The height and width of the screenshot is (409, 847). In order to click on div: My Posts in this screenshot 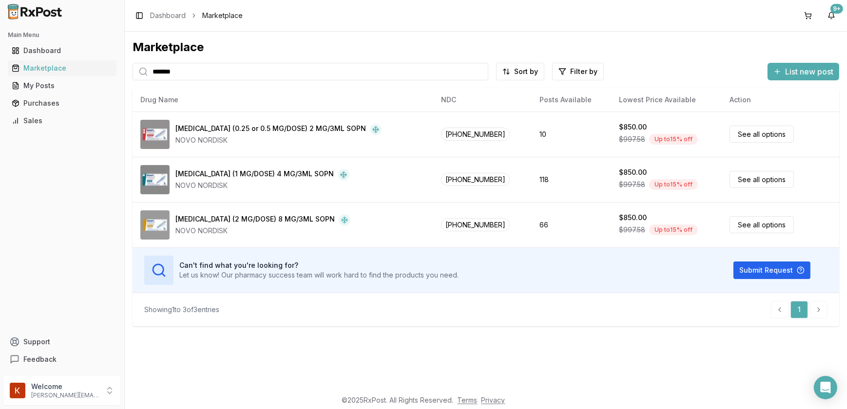, I will do `click(62, 86)`.